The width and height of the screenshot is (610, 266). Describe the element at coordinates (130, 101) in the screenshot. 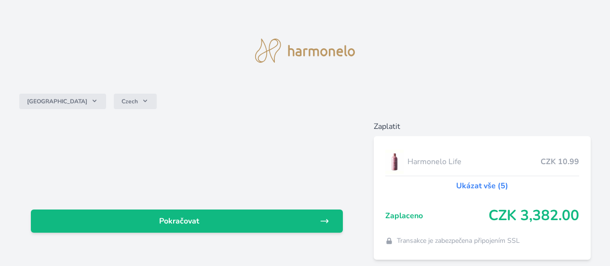

I see `span: Czech` at that location.